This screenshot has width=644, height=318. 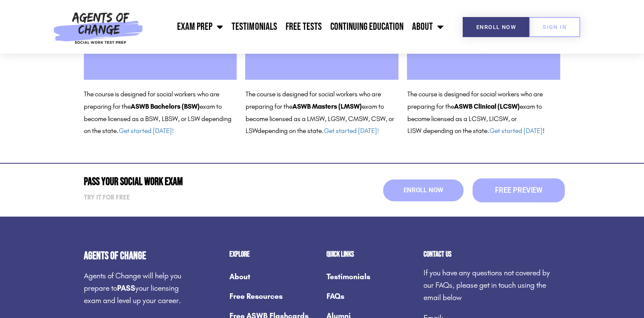 I want to click on p: Agents of Change will help you prepare to your licensing exam and level up your career., so click(x=136, y=288).